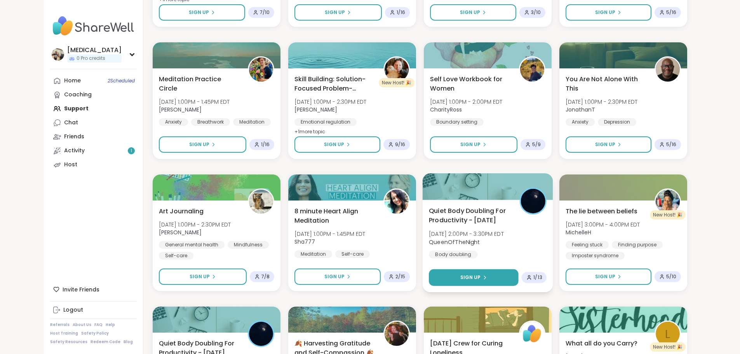 The height and width of the screenshot is (354, 740). Describe the element at coordinates (93, 26) in the screenshot. I see `img: ShareWell Nav Logo` at that location.